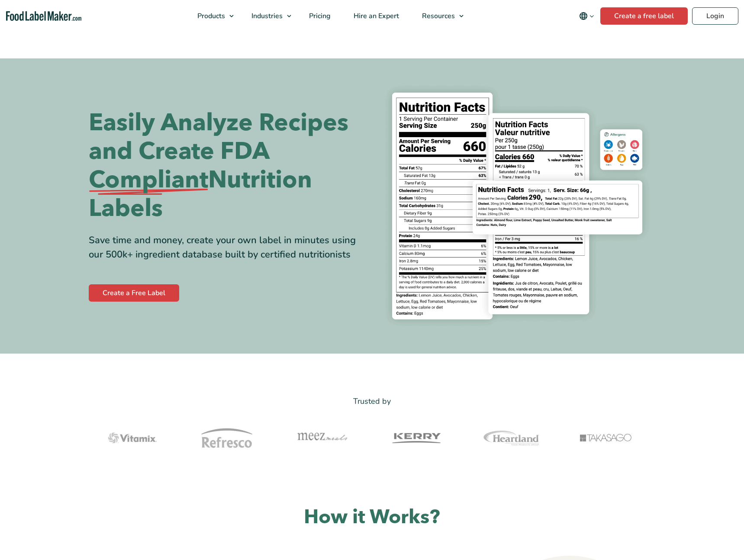  What do you see at coordinates (644, 16) in the screenshot?
I see `a: Create a free label` at bounding box center [644, 16].